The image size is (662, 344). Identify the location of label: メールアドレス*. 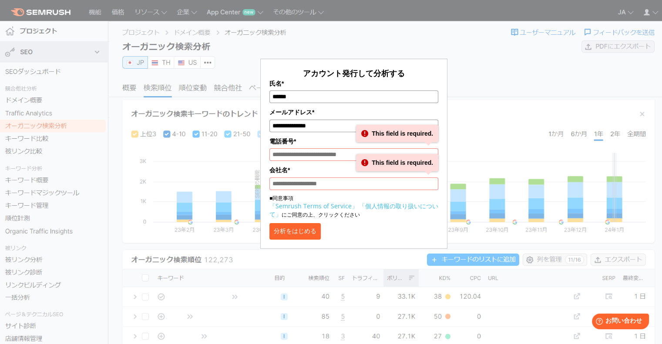
(354, 112).